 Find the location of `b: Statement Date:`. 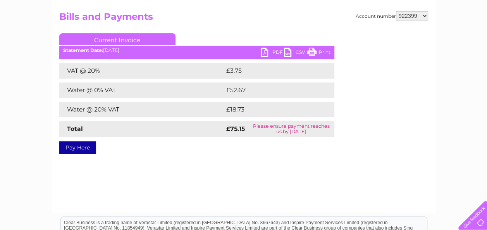

b: Statement Date: is located at coordinates (83, 50).